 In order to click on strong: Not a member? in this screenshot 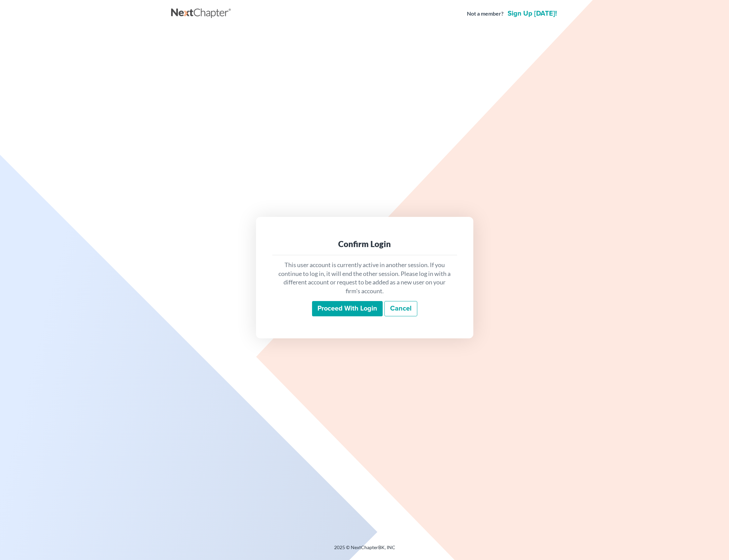, I will do `click(485, 14)`.